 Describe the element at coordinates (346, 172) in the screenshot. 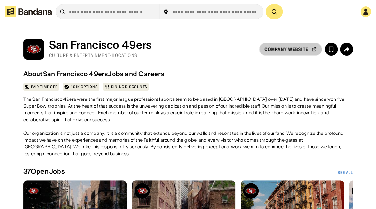

I see `a: See All` at that location.